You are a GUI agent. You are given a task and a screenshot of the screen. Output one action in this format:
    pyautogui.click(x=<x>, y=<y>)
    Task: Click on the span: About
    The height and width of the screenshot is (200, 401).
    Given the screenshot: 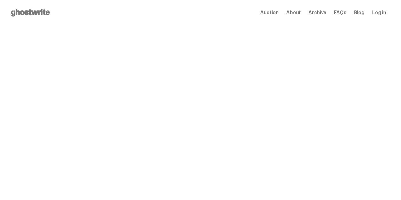 What is the action you would take?
    pyautogui.click(x=293, y=13)
    